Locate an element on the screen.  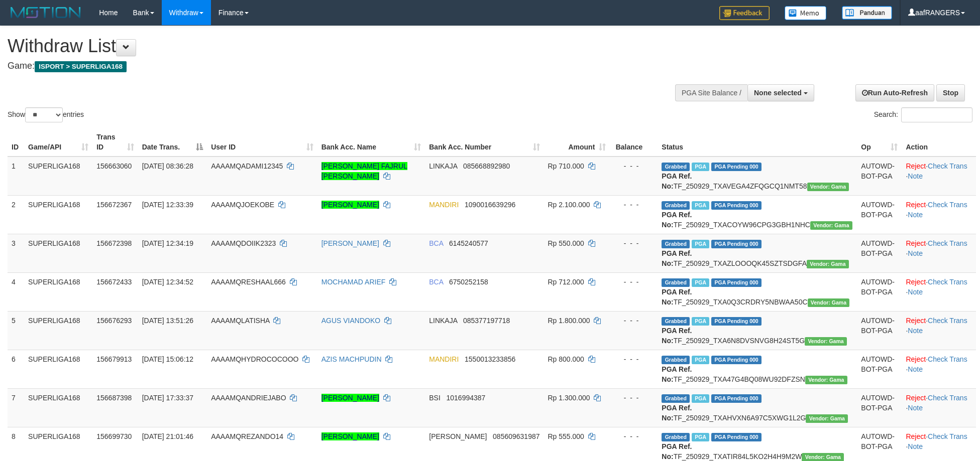
th: Amount: activate to sort column ascending is located at coordinates (577, 142).